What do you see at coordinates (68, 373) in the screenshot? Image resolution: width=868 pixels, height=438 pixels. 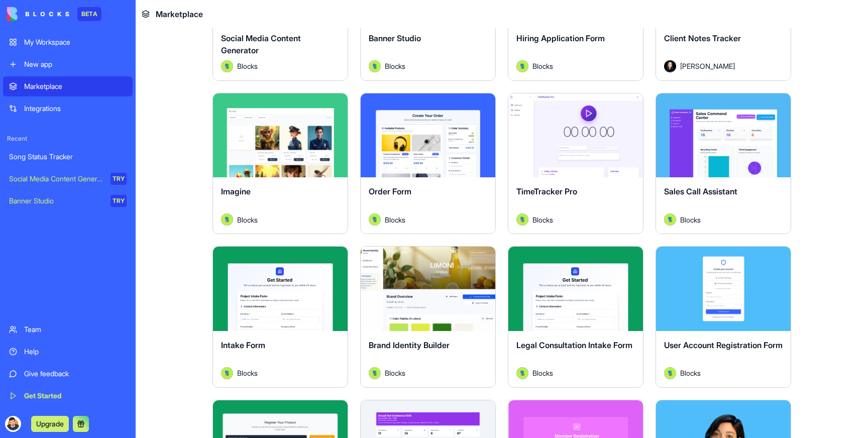 I see `a: Give feedback` at bounding box center [68, 373].